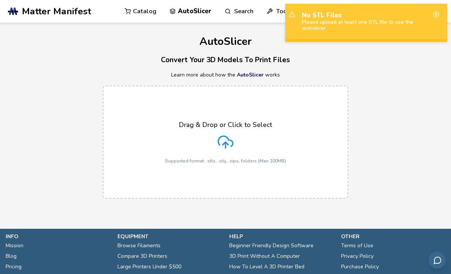 Image resolution: width=451 pixels, height=274 pixels. I want to click on a: Browse Filaments, so click(139, 246).